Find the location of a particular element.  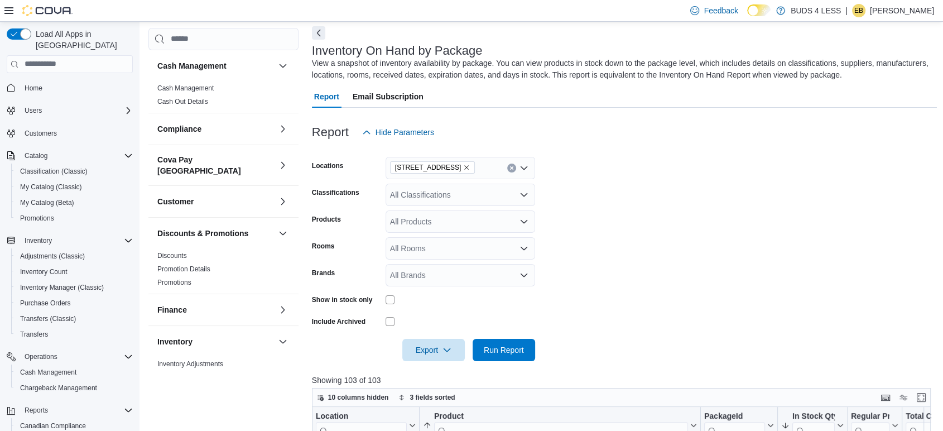

h3: Cash Management is located at coordinates (192, 66).